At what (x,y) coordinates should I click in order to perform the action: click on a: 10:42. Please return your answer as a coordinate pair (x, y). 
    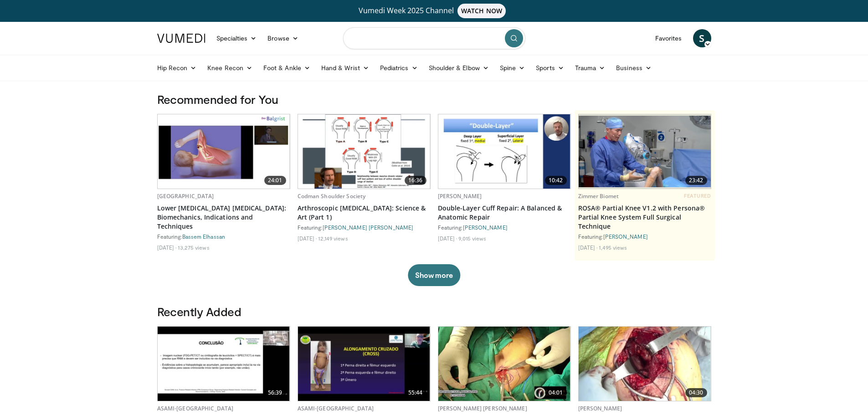
    Looking at the image, I should click on (504, 151).